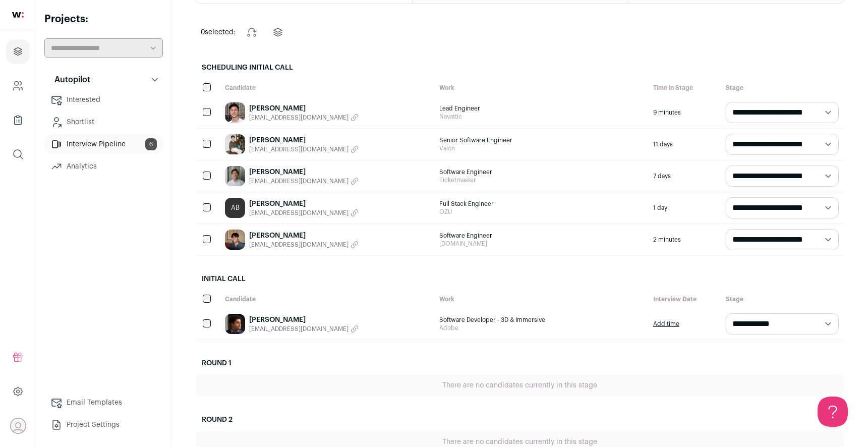  What do you see at coordinates (18, 120) in the screenshot?
I see `a: Company Lists` at bounding box center [18, 120].